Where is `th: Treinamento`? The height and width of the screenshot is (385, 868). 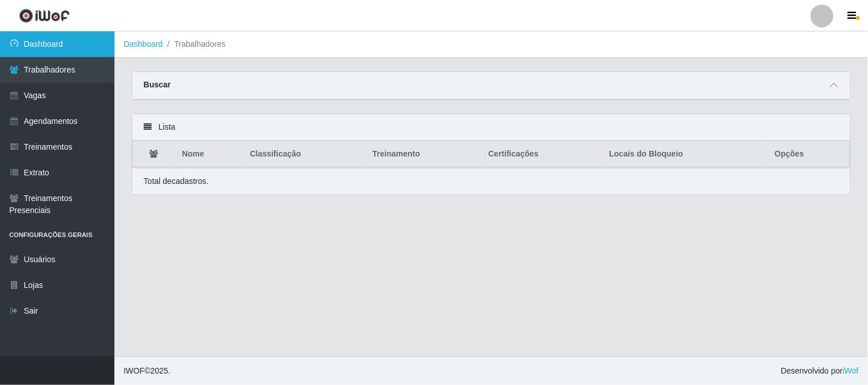
th: Treinamento is located at coordinates (423, 154).